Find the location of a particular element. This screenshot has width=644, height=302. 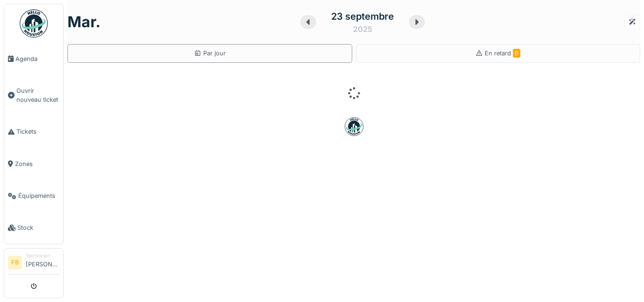

span: En retard is located at coordinates (503, 53).